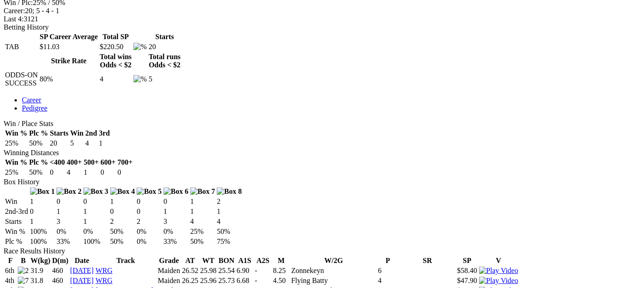  I want to click on div: Win / Place Stats, so click(311, 124).